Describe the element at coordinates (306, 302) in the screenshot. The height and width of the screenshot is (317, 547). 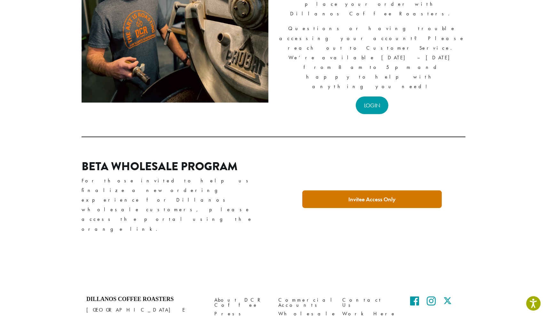
I see `a: Commercial Accounts` at that location.